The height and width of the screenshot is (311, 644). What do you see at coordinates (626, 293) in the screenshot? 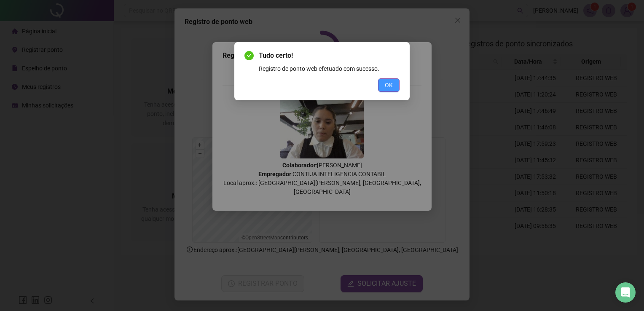
I see `div: Open Intercom Messenger` at bounding box center [626, 293].